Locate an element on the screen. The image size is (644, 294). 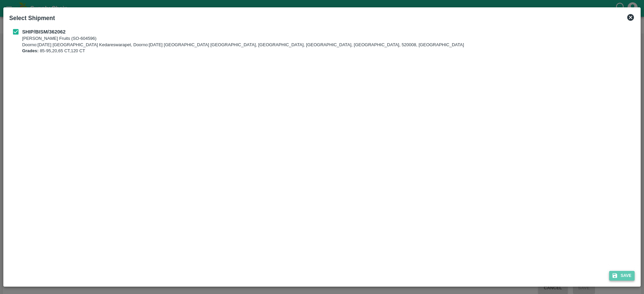
b: SHIP/BISM/362062 is located at coordinates (44, 32).